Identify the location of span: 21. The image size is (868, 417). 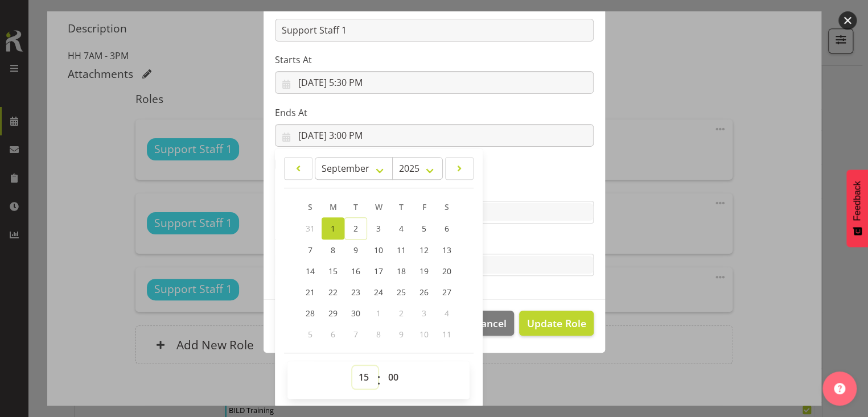
(310, 292).